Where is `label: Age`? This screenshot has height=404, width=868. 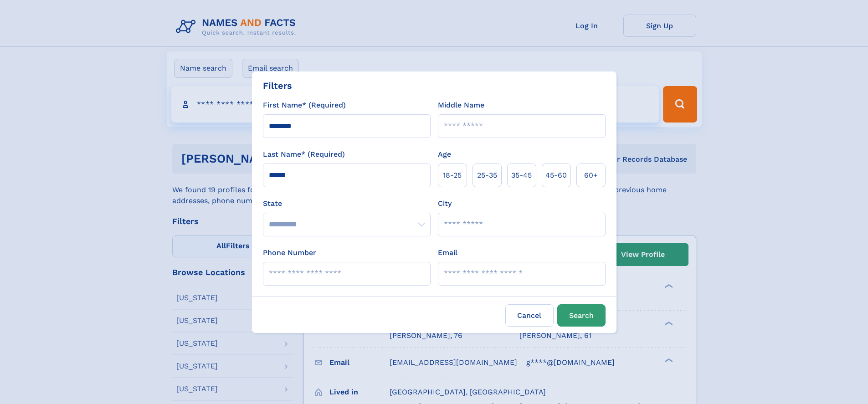 label: Age is located at coordinates (444, 154).